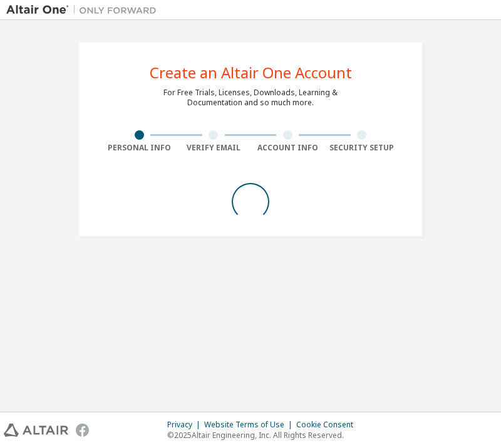  What do you see at coordinates (82, 430) in the screenshot?
I see `img: facebook.svg` at bounding box center [82, 430].